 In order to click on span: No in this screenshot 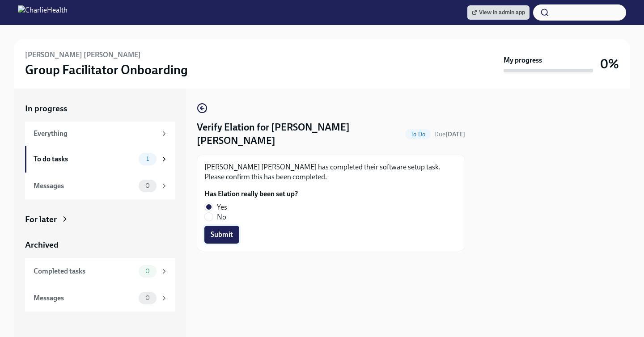, I will do `click(221, 217)`.